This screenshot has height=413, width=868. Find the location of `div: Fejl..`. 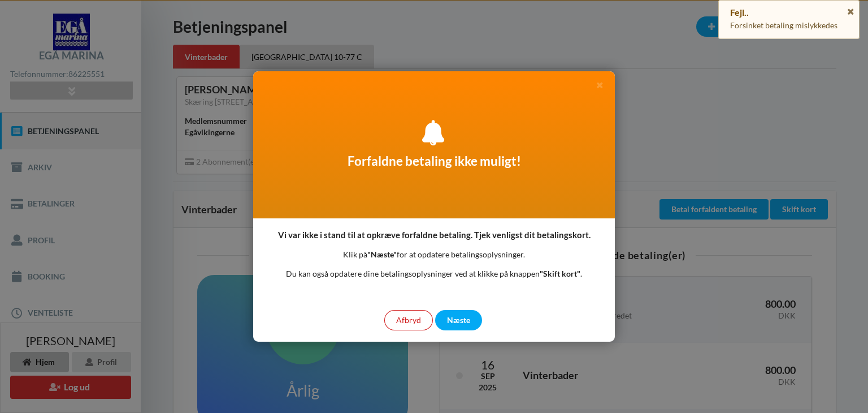

div: Fejl.. is located at coordinates (789, 12).